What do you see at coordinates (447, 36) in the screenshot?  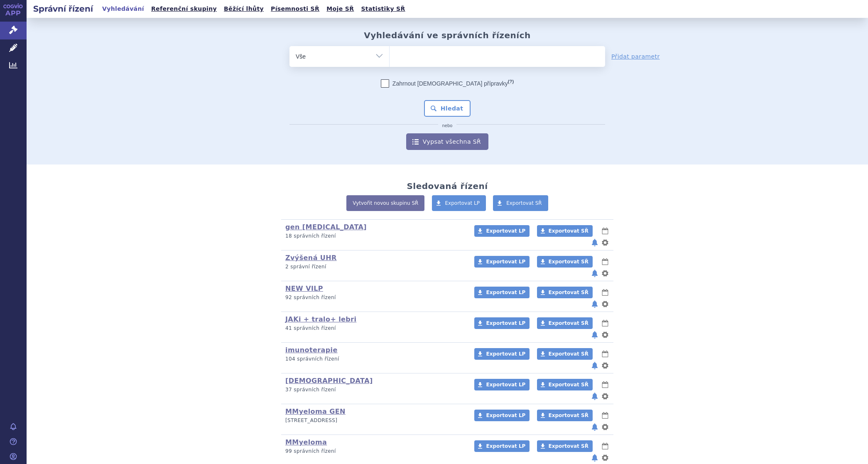 I see `h2: Vyhledávání ve správních řízeních` at bounding box center [447, 36].